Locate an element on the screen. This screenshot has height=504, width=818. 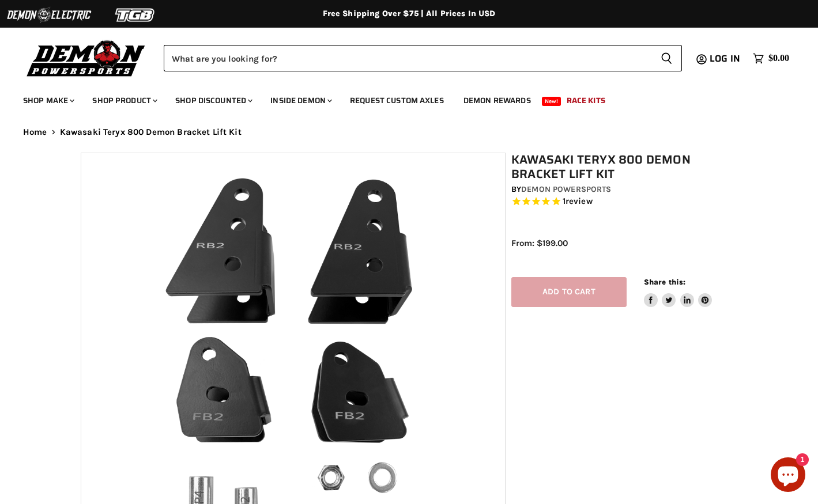
img: TGB Logo 2 is located at coordinates (135, 15).